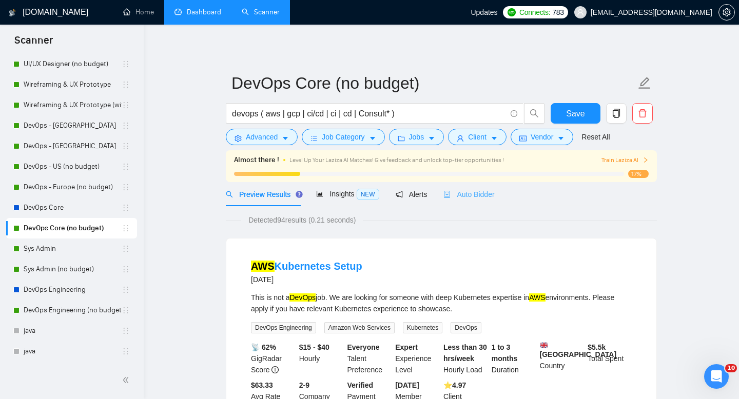 Image resolution: width=739 pixels, height=399 pixels. I want to click on b: $ 5.5k, so click(596, 347).